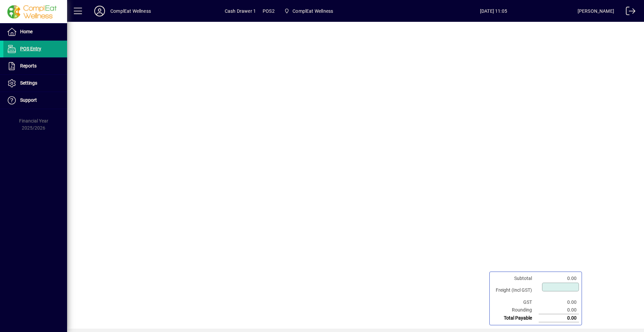  Describe the element at coordinates (28, 100) in the screenshot. I see `span: Support` at that location.